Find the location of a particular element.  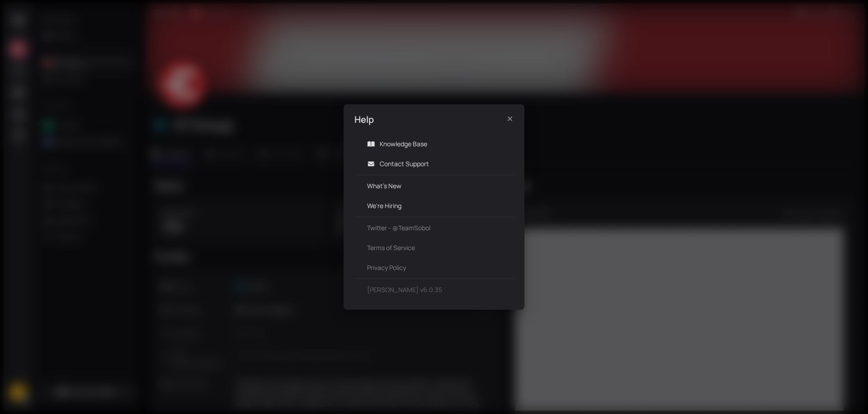

a: Knowledge Base is located at coordinates (403, 143).